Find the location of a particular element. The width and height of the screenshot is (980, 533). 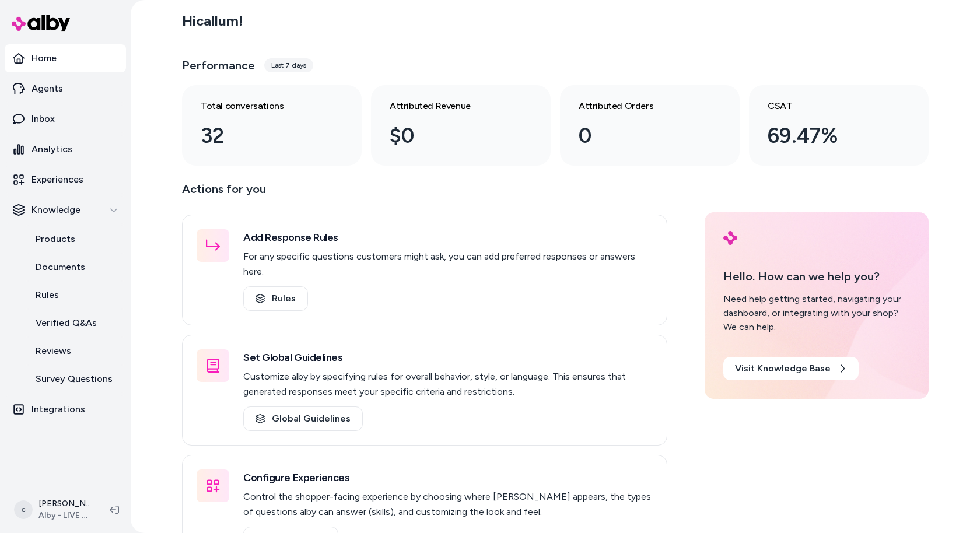

a: Verified Q&As is located at coordinates (75, 324).